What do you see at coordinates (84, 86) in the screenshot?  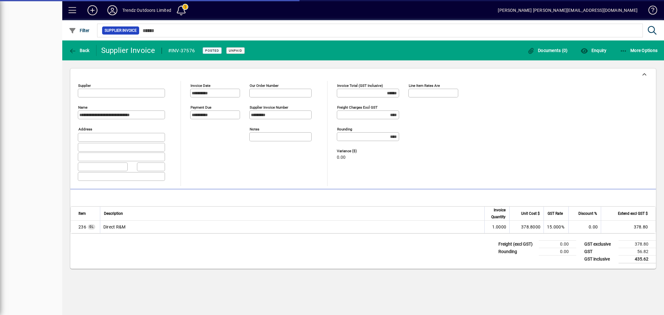 I see `mat-label: Supplier` at bounding box center [84, 86].